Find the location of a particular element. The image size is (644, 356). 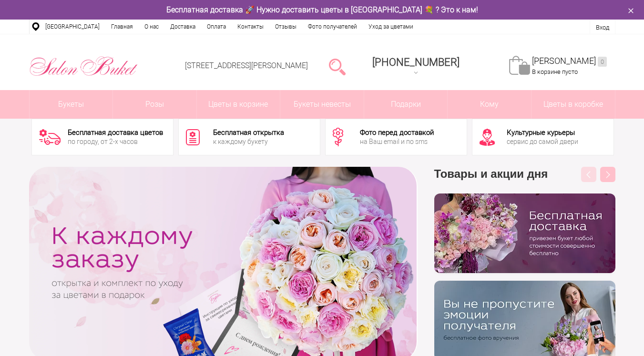

img: hpaj04joss48rwypv6hbykmvk1dj7zyr.png.webp is located at coordinates (525, 233).